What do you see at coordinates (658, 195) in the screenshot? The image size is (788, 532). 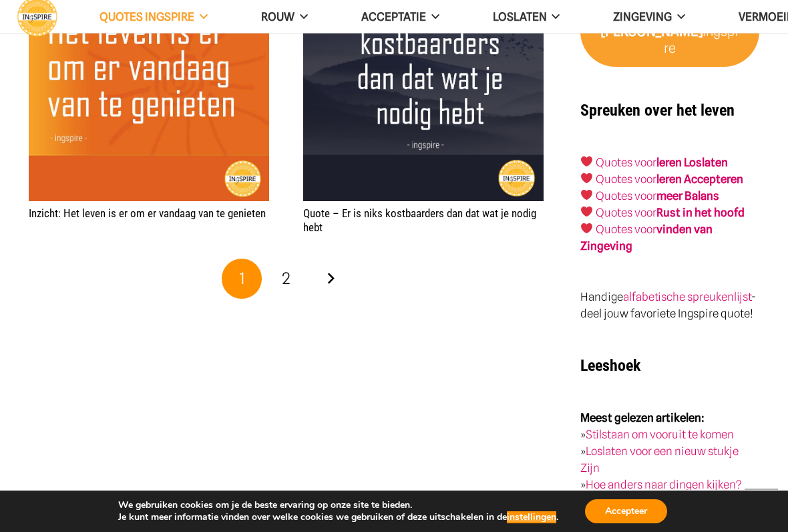 I see `a: Quotes voormeer Balans` at bounding box center [658, 195].